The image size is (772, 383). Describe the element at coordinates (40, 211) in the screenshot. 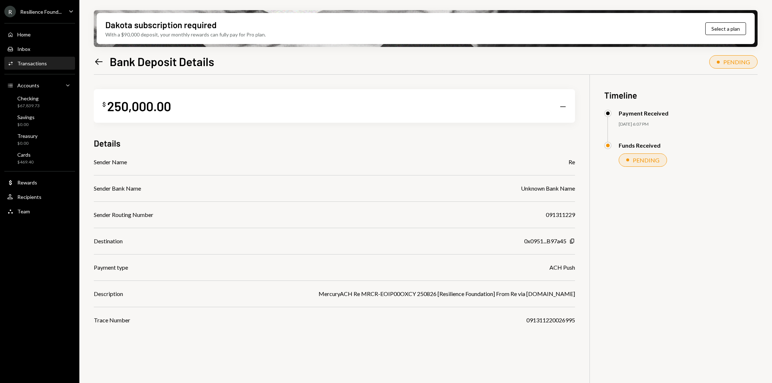

I see `a: Team` at that location.